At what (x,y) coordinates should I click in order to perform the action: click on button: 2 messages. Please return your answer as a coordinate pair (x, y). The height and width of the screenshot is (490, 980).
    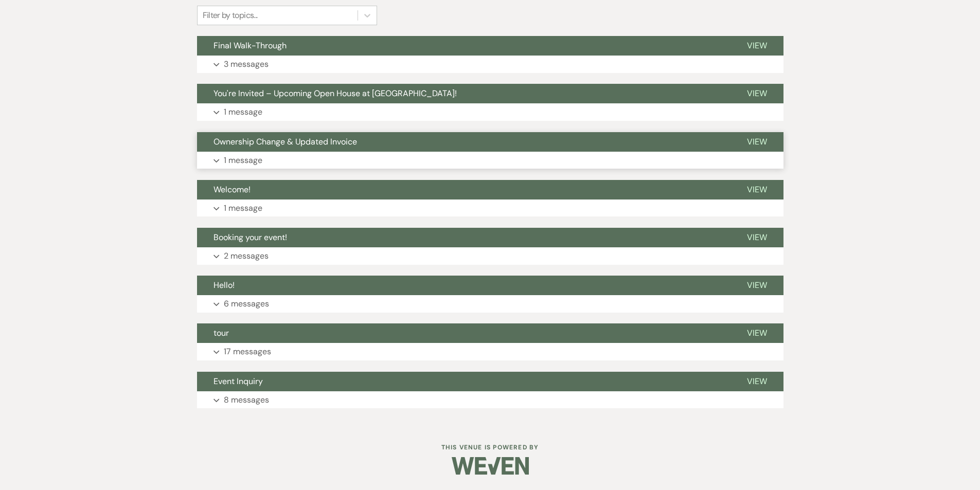
    Looking at the image, I should click on (490, 256).